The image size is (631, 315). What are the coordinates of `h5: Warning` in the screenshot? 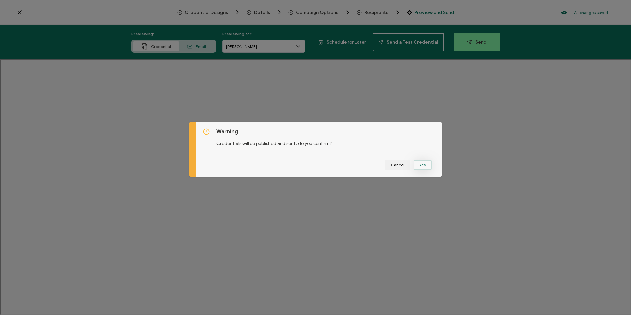 It's located at (326, 132).